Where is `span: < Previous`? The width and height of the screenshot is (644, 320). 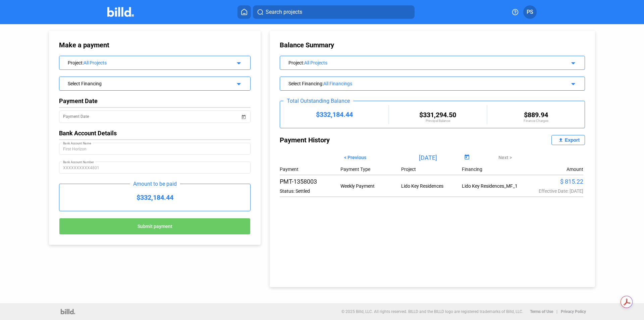
span: < Previous is located at coordinates (355, 157).